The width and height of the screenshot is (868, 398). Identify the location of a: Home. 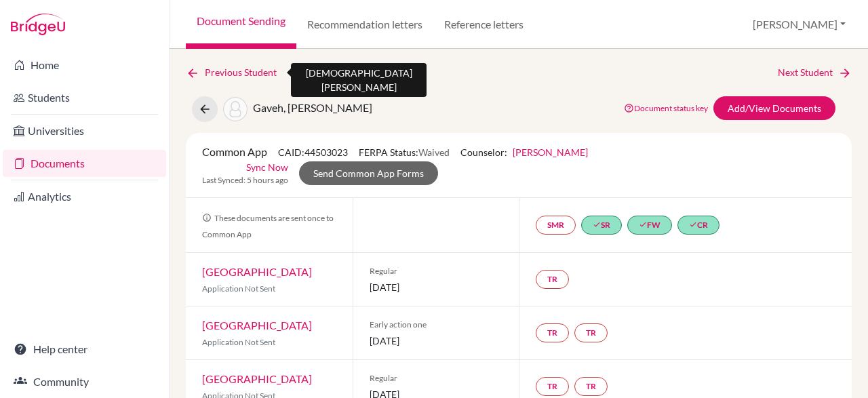
(84, 65).